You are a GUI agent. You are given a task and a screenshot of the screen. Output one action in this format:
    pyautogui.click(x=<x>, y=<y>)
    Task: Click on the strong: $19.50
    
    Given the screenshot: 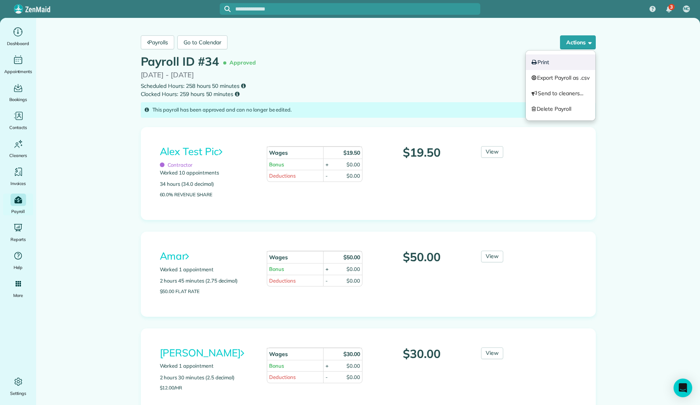 What is the action you would take?
    pyautogui.click(x=352, y=153)
    